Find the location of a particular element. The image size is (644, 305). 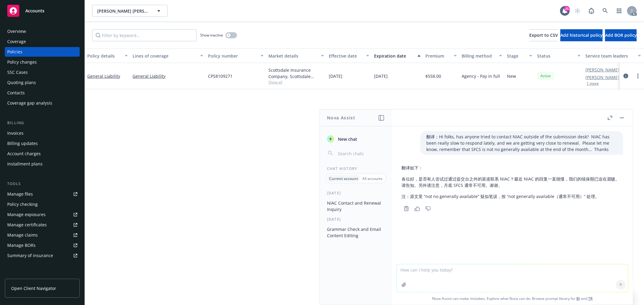

span: New chat is located at coordinates (347, 139).